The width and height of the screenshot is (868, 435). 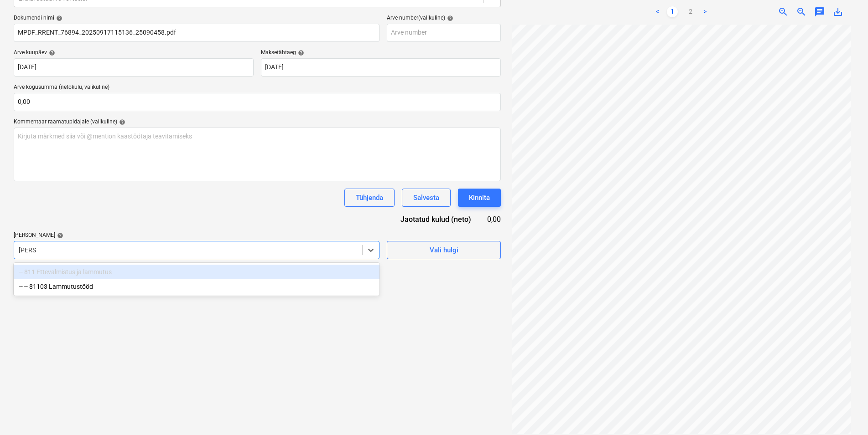 I want to click on div: Vali hulgi, so click(x=444, y=250).